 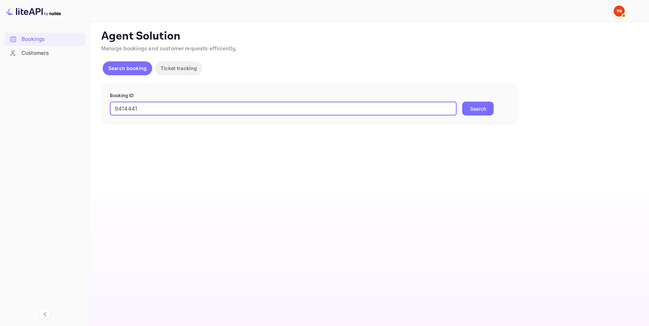 What do you see at coordinates (45, 53) in the screenshot?
I see `a: Customers` at bounding box center [45, 53].